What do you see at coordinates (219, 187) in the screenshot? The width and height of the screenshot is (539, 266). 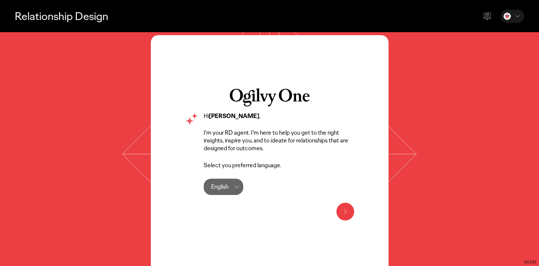 I see `div: English` at bounding box center [219, 187].